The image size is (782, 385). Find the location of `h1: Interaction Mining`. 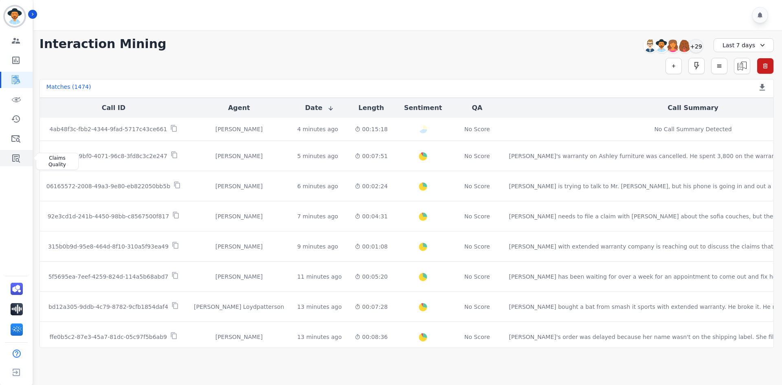

h1: Interaction Mining is located at coordinates (103, 44).